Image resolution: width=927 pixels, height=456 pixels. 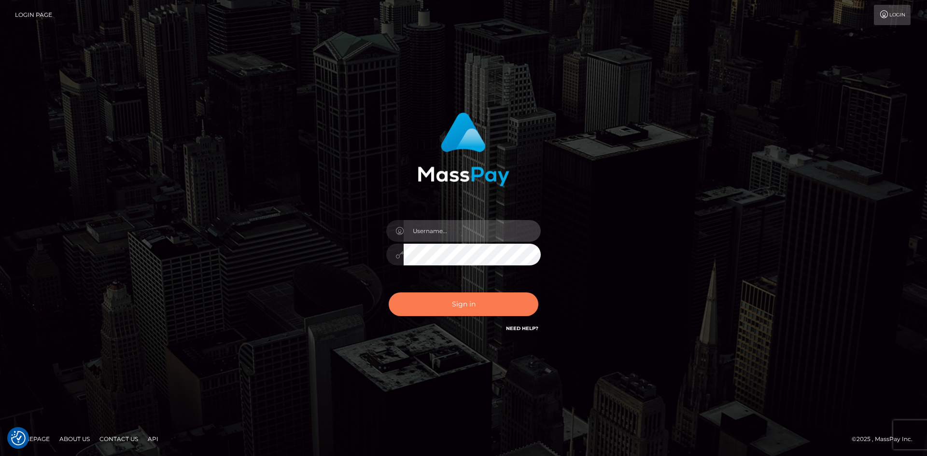 What do you see at coordinates (522, 328) in the screenshot?
I see `a: Need Help?` at bounding box center [522, 328].